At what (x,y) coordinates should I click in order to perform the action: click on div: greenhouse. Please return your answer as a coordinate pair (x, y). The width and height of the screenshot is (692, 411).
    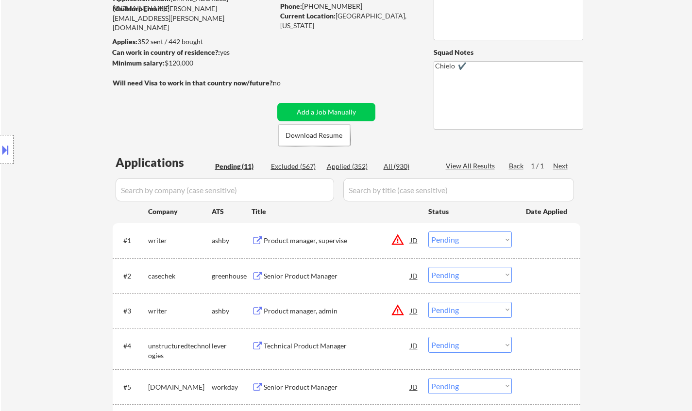
    Looking at the image, I should click on (232, 276).